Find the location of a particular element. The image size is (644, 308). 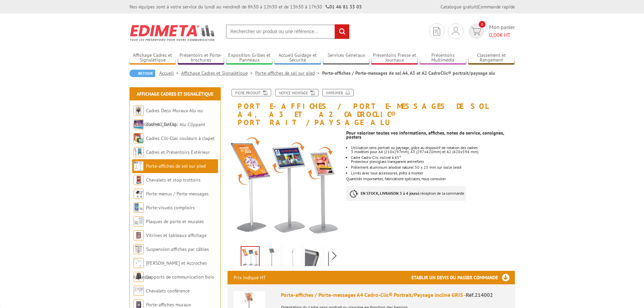

span: Réf.214002 is located at coordinates (479, 295).